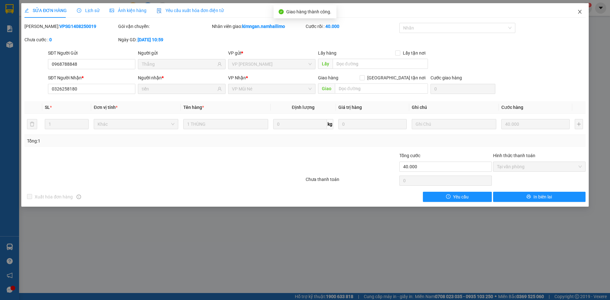 Image resolution: width=610 pixels, height=300 pixels. What do you see at coordinates (79, 197) in the screenshot?
I see `span: info-circle` at bounding box center [79, 197].